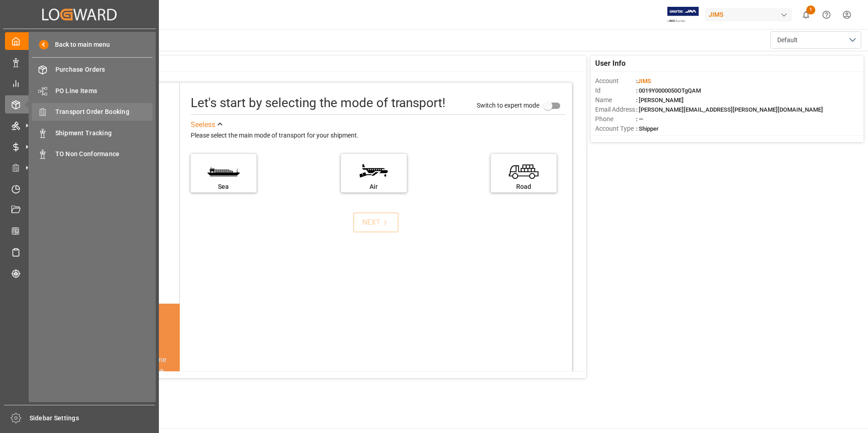 The image size is (868, 433). Describe the element at coordinates (524, 187) in the screenshot. I see `div: Road` at that location.